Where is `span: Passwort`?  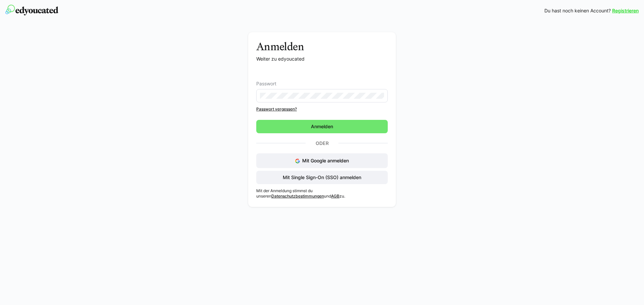
span: Passwort is located at coordinates (267, 83).